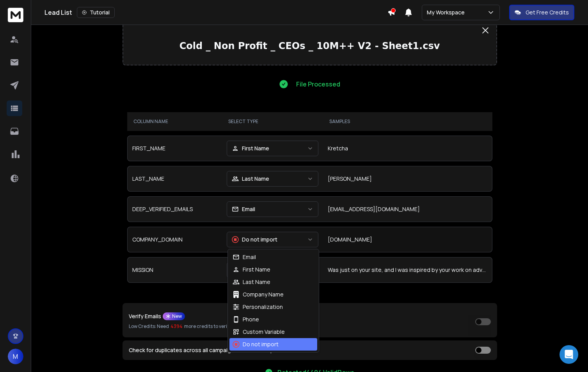 The height and width of the screenshot is (372, 588). Describe the element at coordinates (175, 179) in the screenshot. I see `td: LAST_NAME` at that location.